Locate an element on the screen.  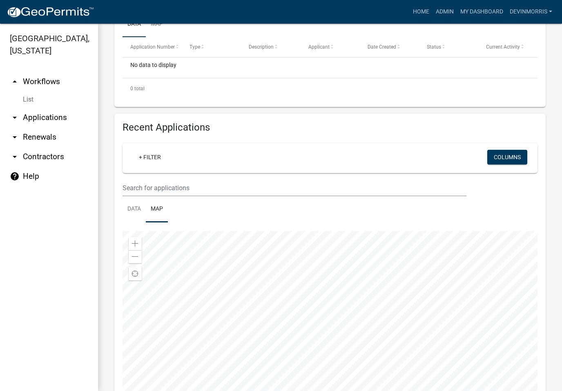
a: My Dashboard is located at coordinates (481, 12).